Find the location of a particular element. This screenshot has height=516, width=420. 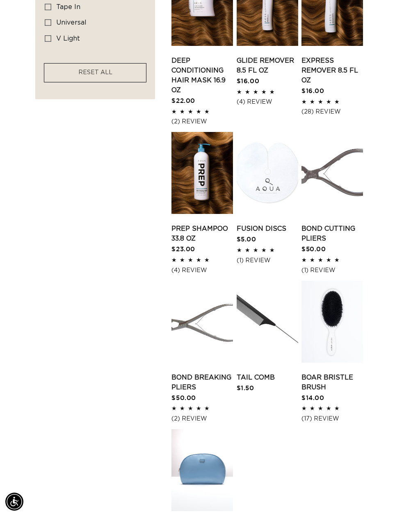

a: Bond Cutting Pliers is located at coordinates (332, 234).